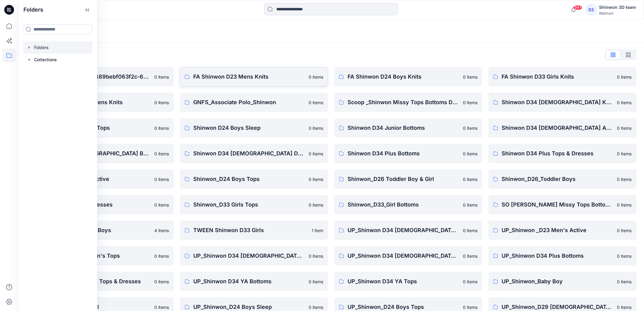  I want to click on p: Shinwon_D24 Boys Tops, so click(249, 179).